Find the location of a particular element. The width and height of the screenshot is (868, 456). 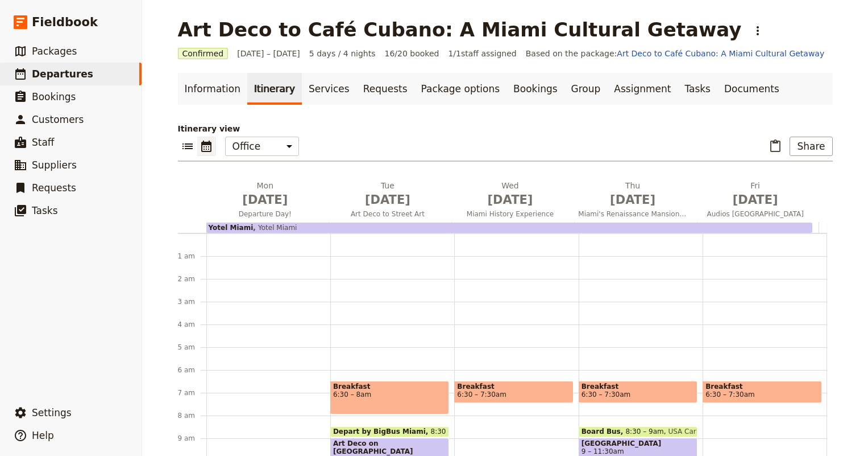

h2: Thu is located at coordinates (633, 194).